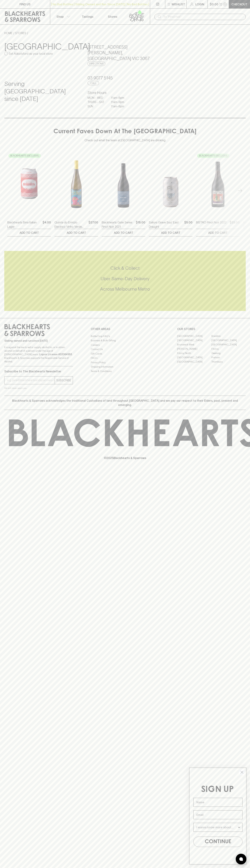 The width and height of the screenshot is (250, 868). Describe the element at coordinates (125, 403) in the screenshot. I see `p: Blackhearts & Sparrows acknowledges the traditional Custodians of land throughout [GEOGRAPHIC_DAT...` at that location.